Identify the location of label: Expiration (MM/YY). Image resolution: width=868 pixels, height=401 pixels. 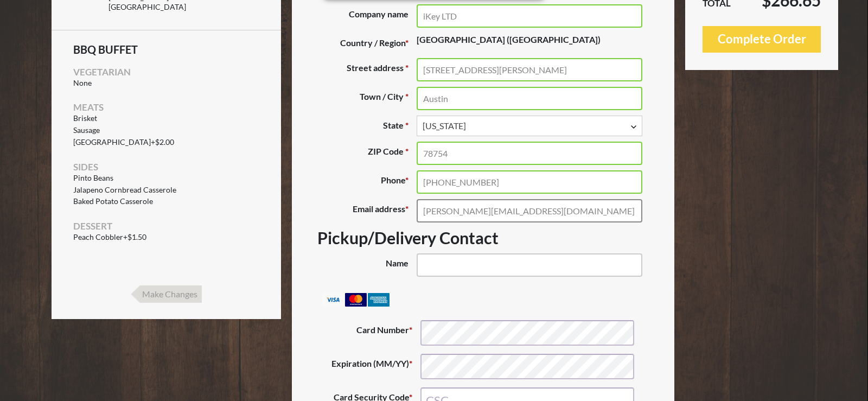
(373, 366).